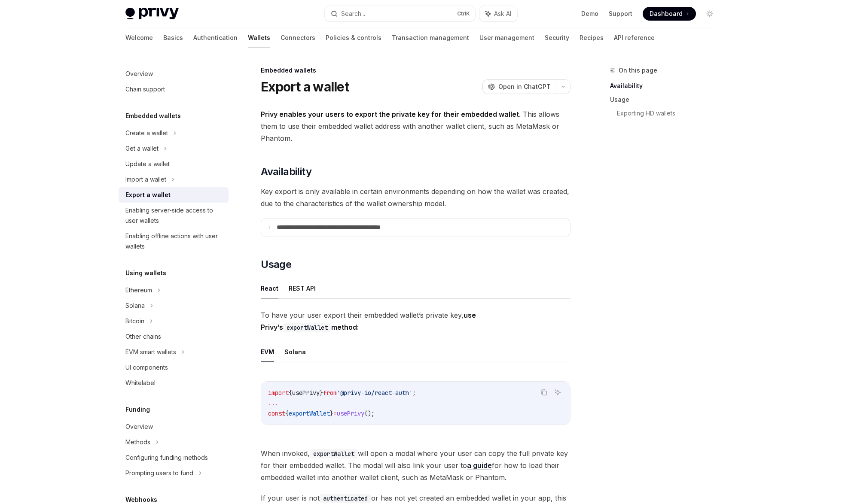 This screenshot has height=504, width=842. What do you see at coordinates (507, 38) in the screenshot?
I see `a: User management` at bounding box center [507, 38].